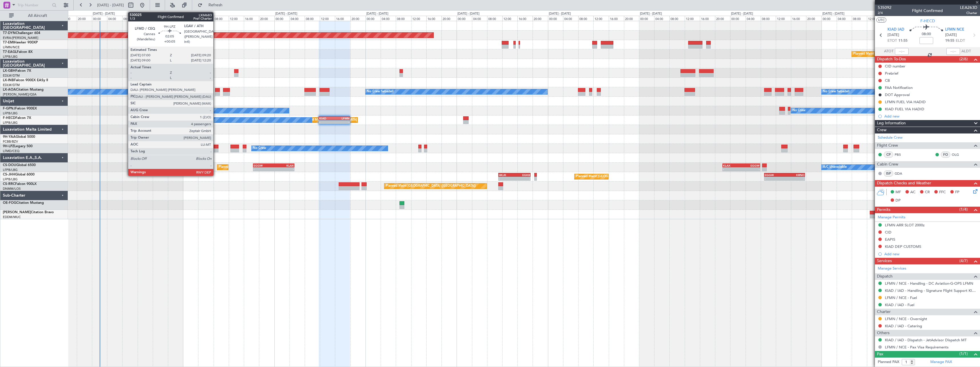 This screenshot has height=367, width=980. I want to click on a: F-HECDFalcon 7X, so click(16, 118).